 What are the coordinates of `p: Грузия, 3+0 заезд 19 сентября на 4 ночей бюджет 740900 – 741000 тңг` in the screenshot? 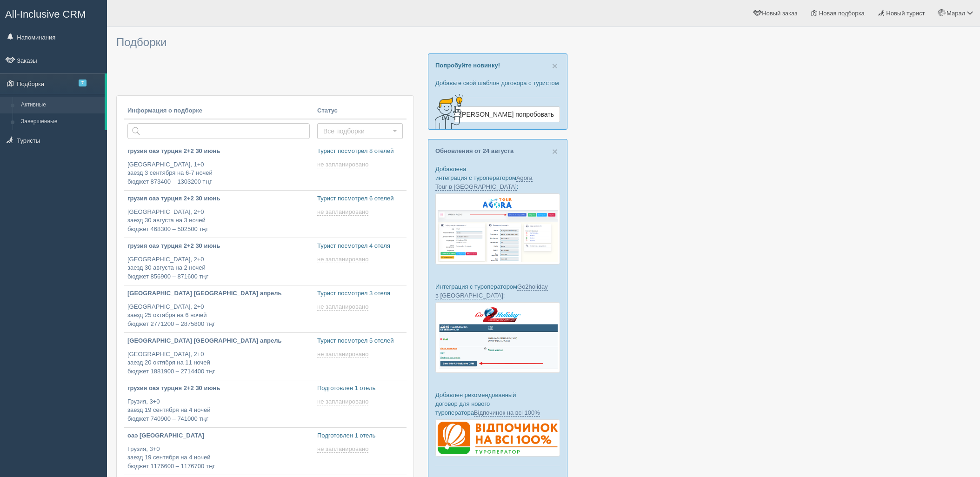 It's located at (219, 411).